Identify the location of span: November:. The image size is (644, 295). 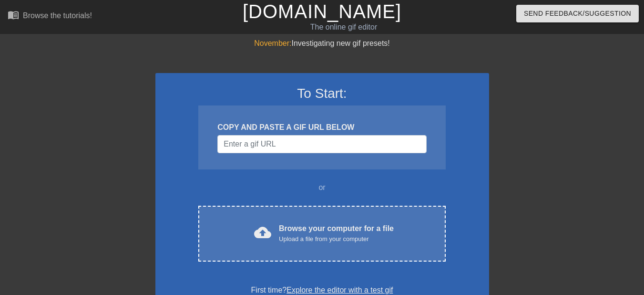
(273, 43).